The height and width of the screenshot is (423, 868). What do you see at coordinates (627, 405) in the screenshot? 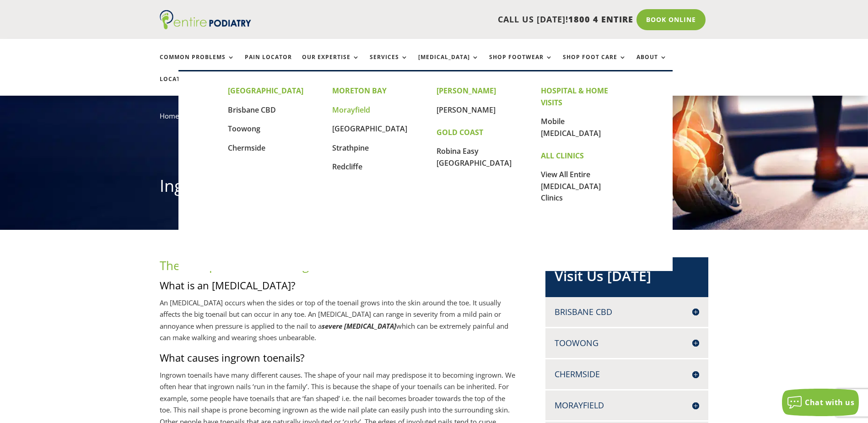
I see `h4: Morayfield` at bounding box center [627, 405].